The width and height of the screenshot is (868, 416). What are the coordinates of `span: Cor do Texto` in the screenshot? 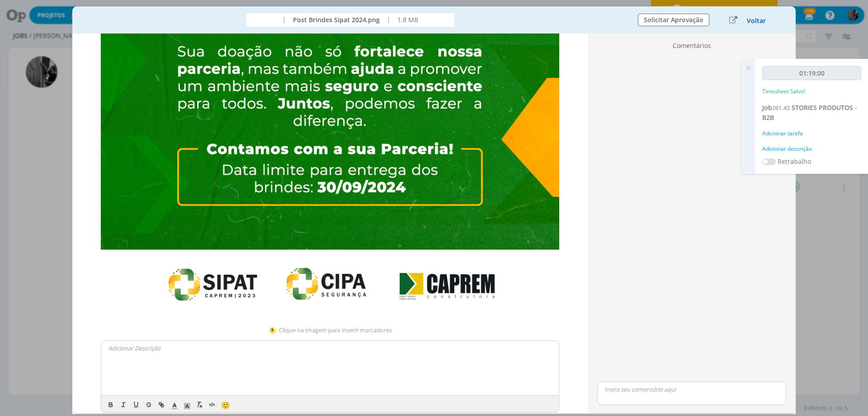 It's located at (174, 404).